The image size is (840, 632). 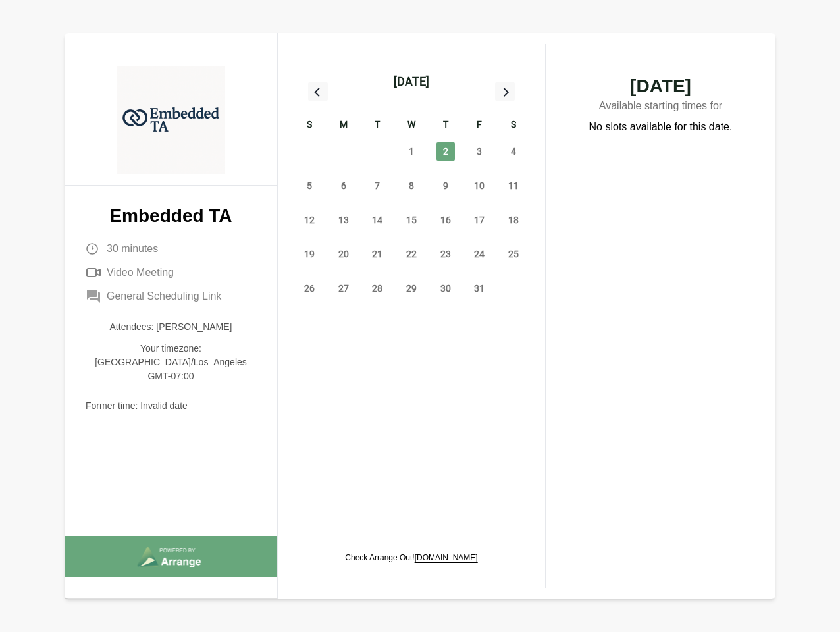 What do you see at coordinates (479, 186) in the screenshot?
I see `span: Friday, October 10, 2025` at bounding box center [479, 186].